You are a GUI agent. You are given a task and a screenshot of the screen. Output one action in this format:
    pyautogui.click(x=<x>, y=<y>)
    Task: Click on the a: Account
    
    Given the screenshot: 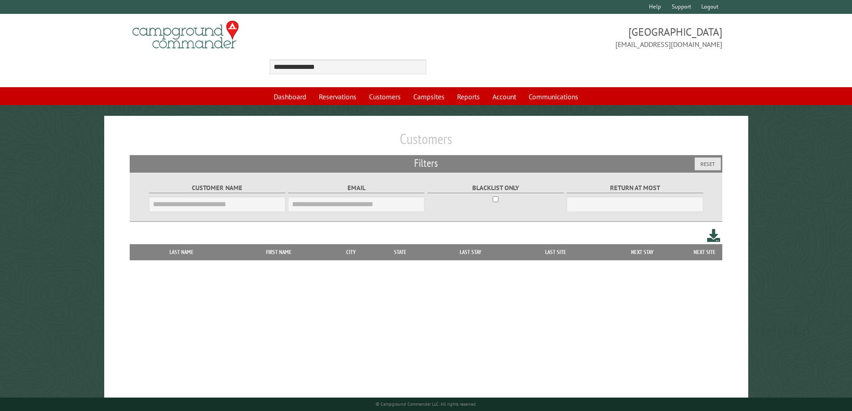 What is the action you would take?
    pyautogui.click(x=504, y=97)
    